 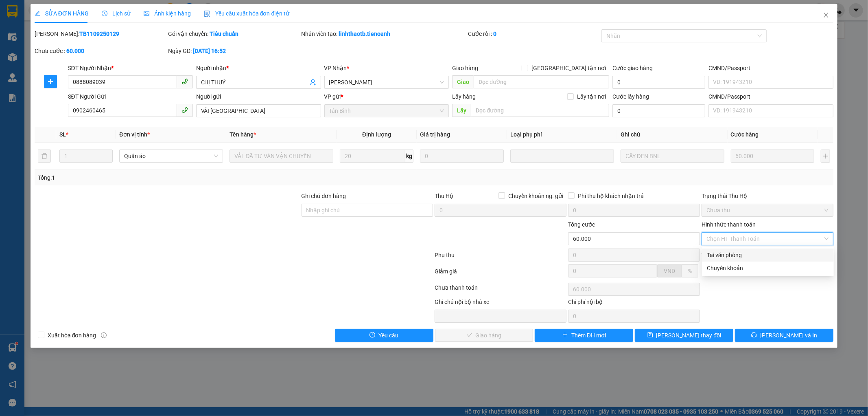 What do you see at coordinates (632, 68) in the screenshot?
I see `label: Cước giao hàng` at bounding box center [632, 68].